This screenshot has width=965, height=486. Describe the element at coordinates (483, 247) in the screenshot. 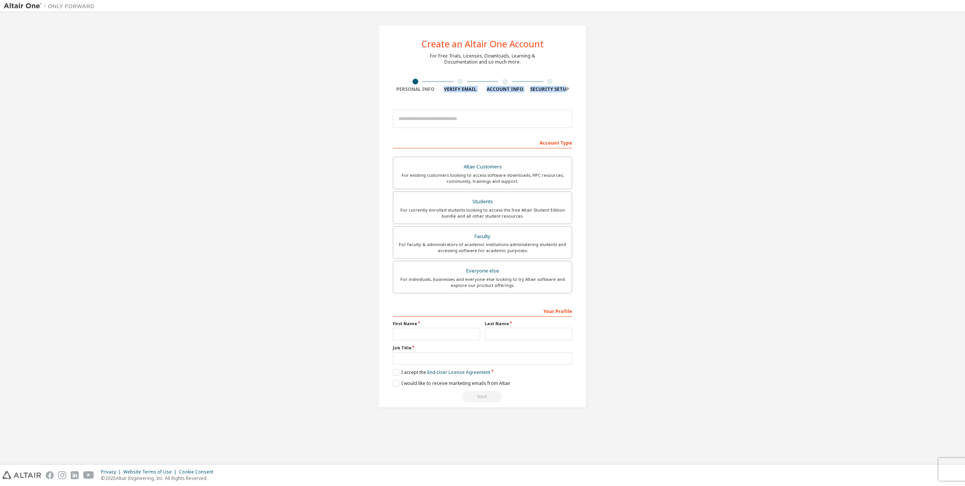

I see `div: For faculty & administrators of academic institutions administering students and accessing softwa...` at that location.